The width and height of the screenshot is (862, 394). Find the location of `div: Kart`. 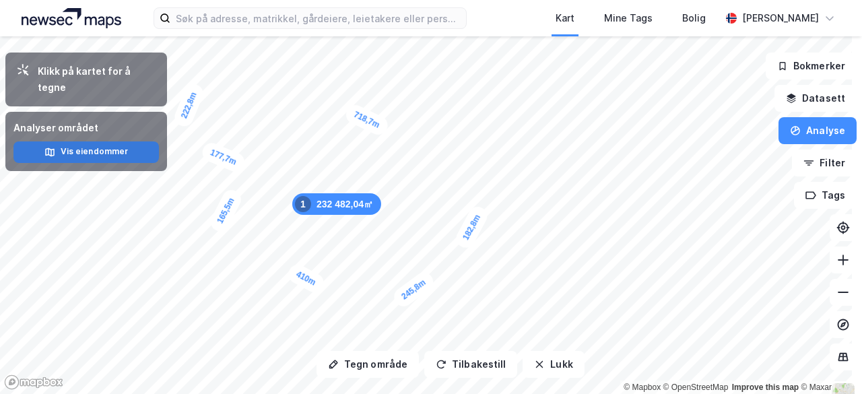

div: Kart is located at coordinates (565, 18).